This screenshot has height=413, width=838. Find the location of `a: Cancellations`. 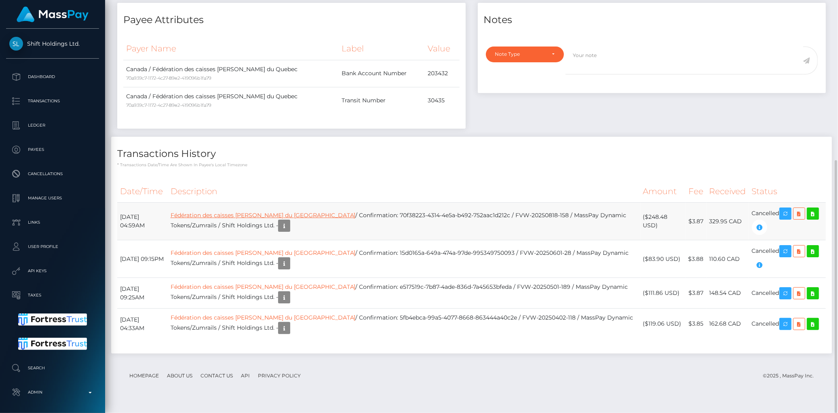

a: Cancellations is located at coordinates (53, 174).